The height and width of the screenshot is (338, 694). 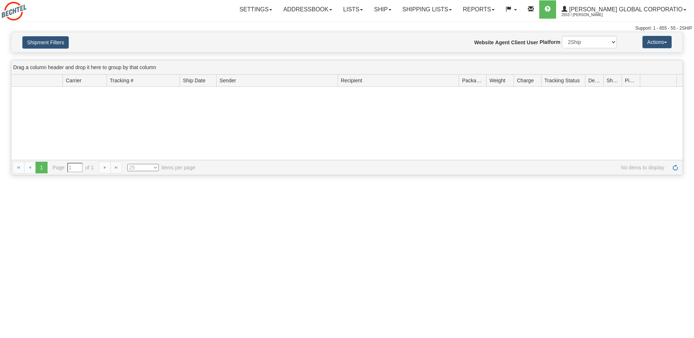 What do you see at coordinates (347, 28) in the screenshot?
I see `div: Support: 1 - 855 - 55 - 2SHIP` at bounding box center [347, 28].